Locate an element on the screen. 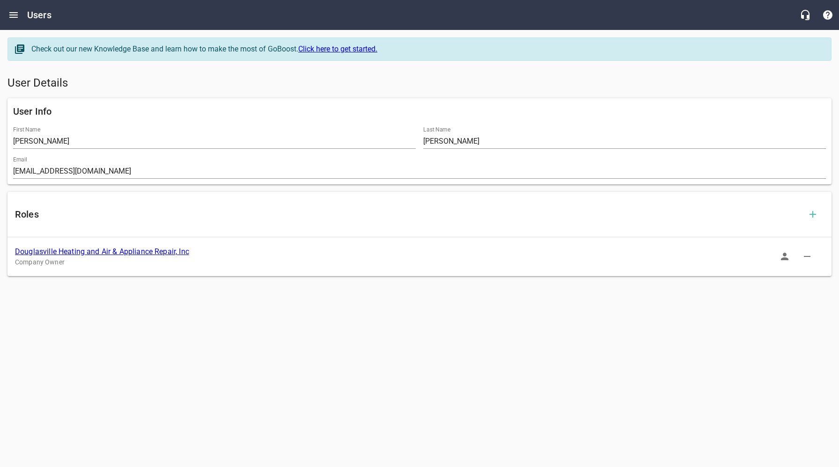  button: Delete Role is located at coordinates (807, 257).